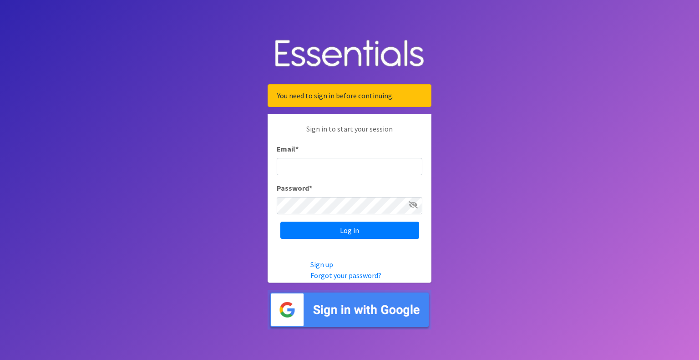  What do you see at coordinates (350, 310) in the screenshot?
I see `img: Sign in with Google` at bounding box center [350, 310].